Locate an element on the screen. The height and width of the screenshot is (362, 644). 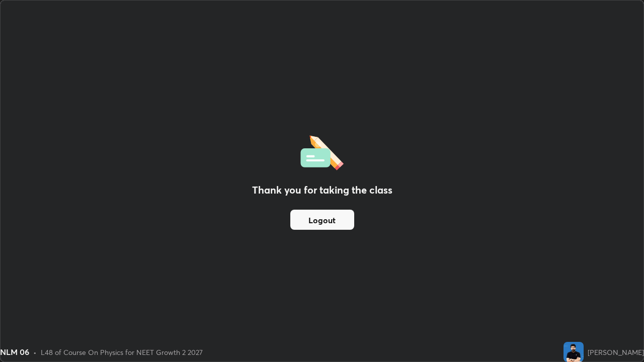
div: L48 of Course On Physics for NEET Growth 2 2027 is located at coordinates (122, 352).